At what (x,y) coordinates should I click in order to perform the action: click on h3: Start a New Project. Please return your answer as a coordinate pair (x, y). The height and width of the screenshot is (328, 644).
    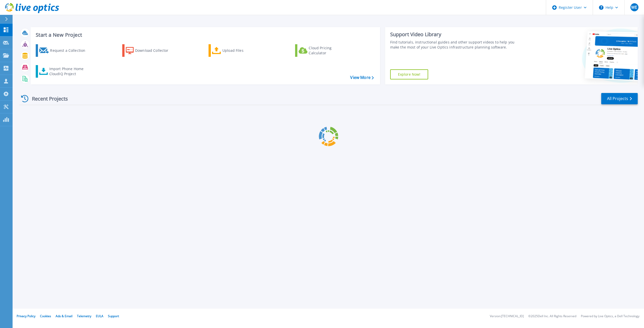
    Looking at the image, I should click on (204, 35).